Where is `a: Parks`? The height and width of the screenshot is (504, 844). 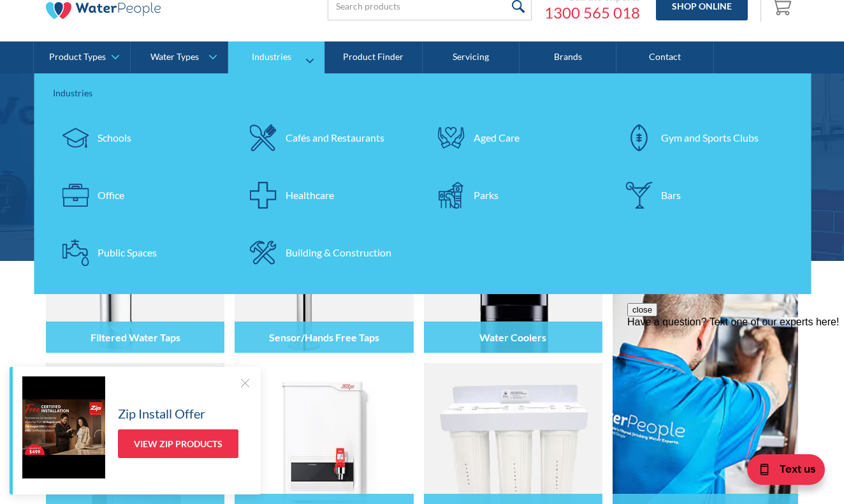
a: Parks is located at coordinates (516, 195).